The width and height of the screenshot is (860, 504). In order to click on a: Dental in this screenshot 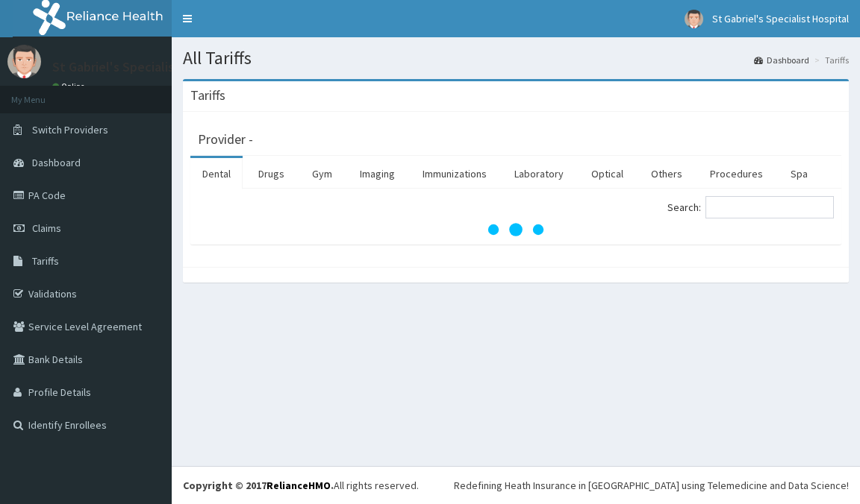, I will do `click(217, 174)`.